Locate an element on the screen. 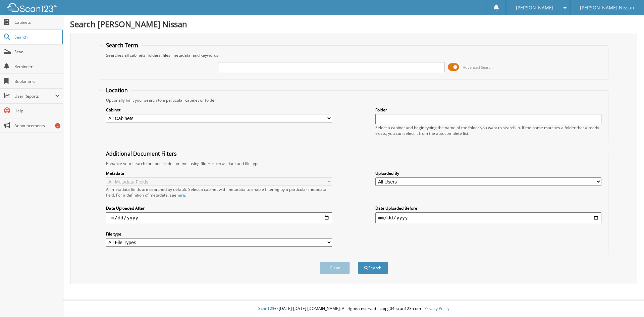 The image size is (644, 317). legend: Location is located at coordinates (117, 90).